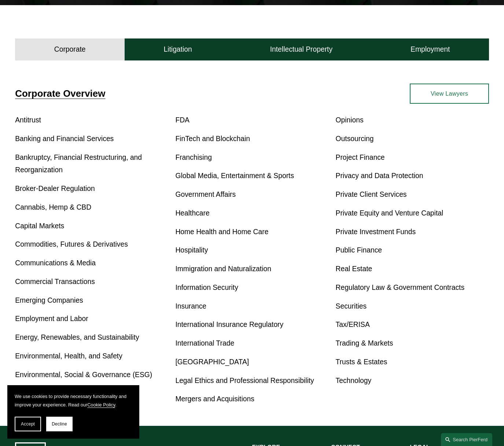  What do you see at coordinates (101, 405) in the screenshot?
I see `a: Cookie Policy` at bounding box center [101, 405].